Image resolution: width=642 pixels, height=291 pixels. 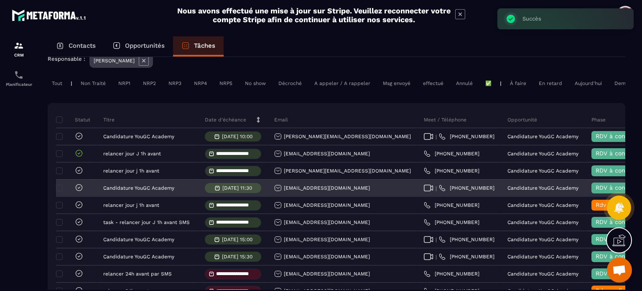 What do you see at coordinates (19, 46) in the screenshot?
I see `img: formation` at bounding box center [19, 46].